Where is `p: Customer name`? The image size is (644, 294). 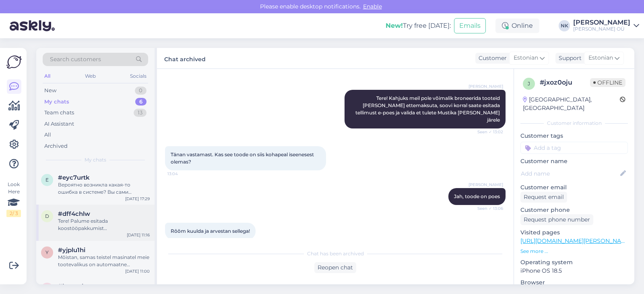
p: Customer name is located at coordinates (574, 161).